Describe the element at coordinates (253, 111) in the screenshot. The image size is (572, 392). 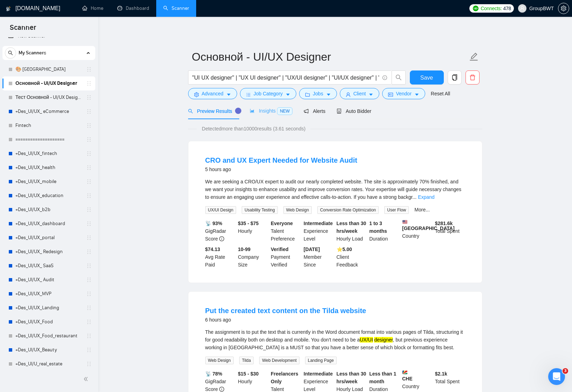
I see `span: area-chart` at that location.